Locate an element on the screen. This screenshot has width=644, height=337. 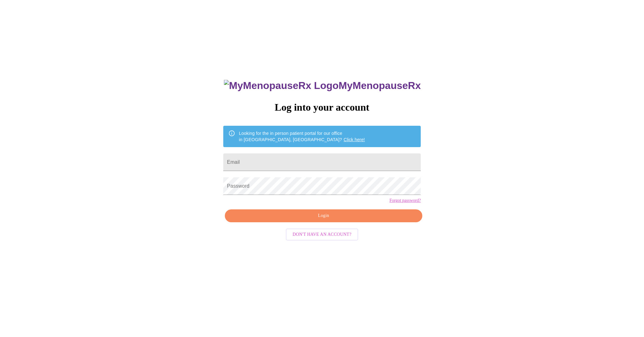
button: Login is located at coordinates (323, 216).